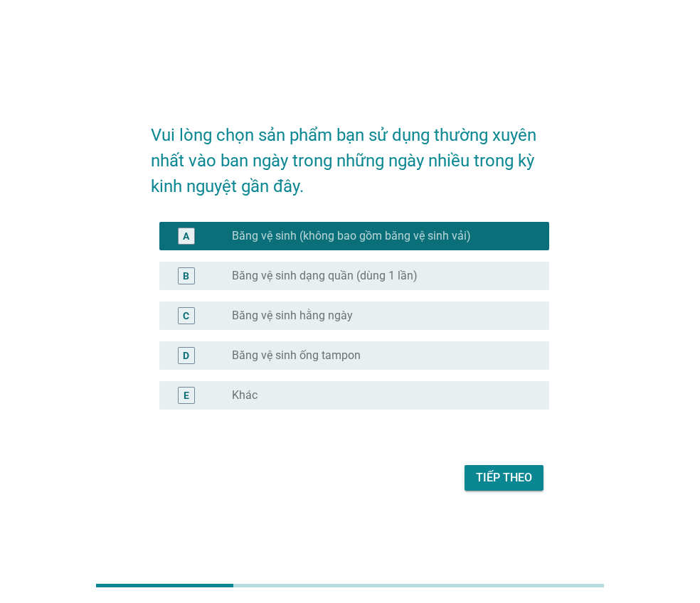 The width and height of the screenshot is (700, 603). What do you see at coordinates (504, 478) in the screenshot?
I see `button: Tiếp theo` at bounding box center [504, 478].